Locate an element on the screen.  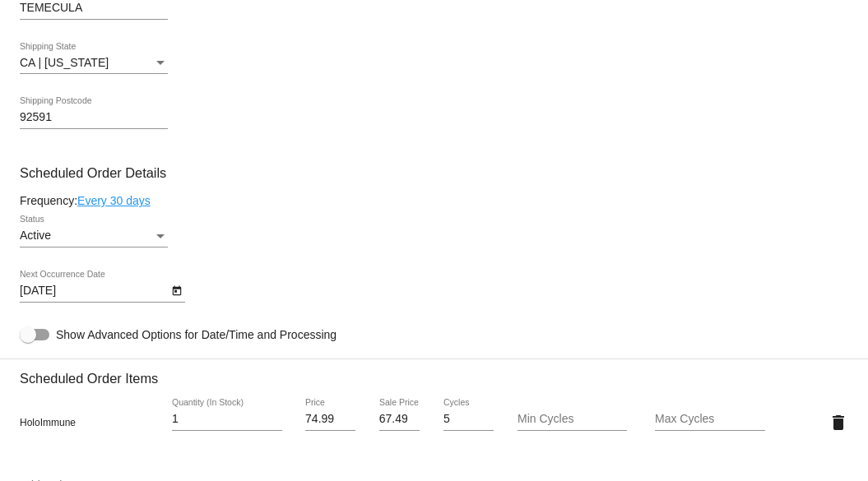
span: Show Advanced Options for Date/Time and Processing is located at coordinates (196, 335).